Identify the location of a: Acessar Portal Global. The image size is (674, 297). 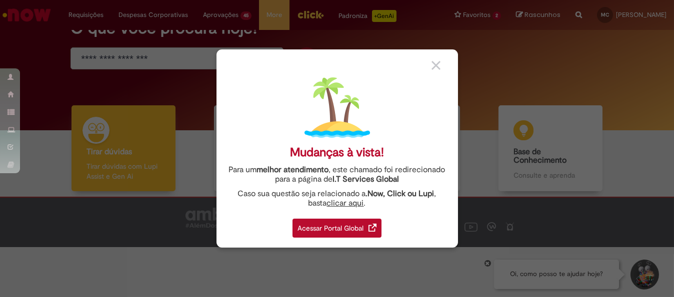
(337, 225).